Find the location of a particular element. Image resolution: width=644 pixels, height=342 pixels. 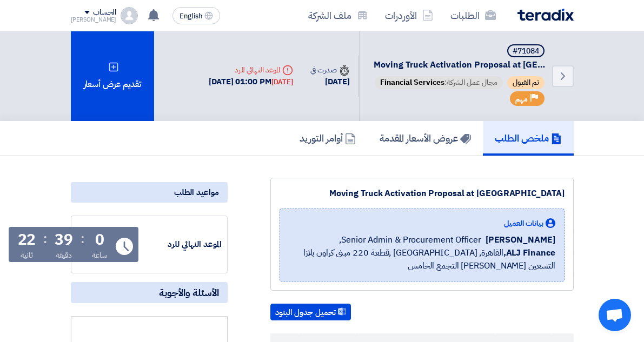

div: دقيقة is located at coordinates (63, 255).